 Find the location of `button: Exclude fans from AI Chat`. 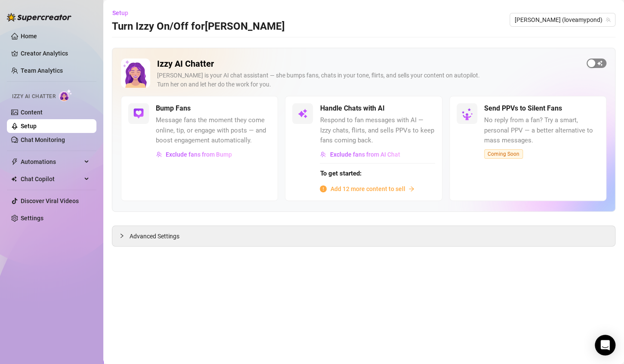

button: Exclude fans from AI Chat is located at coordinates (360, 155).